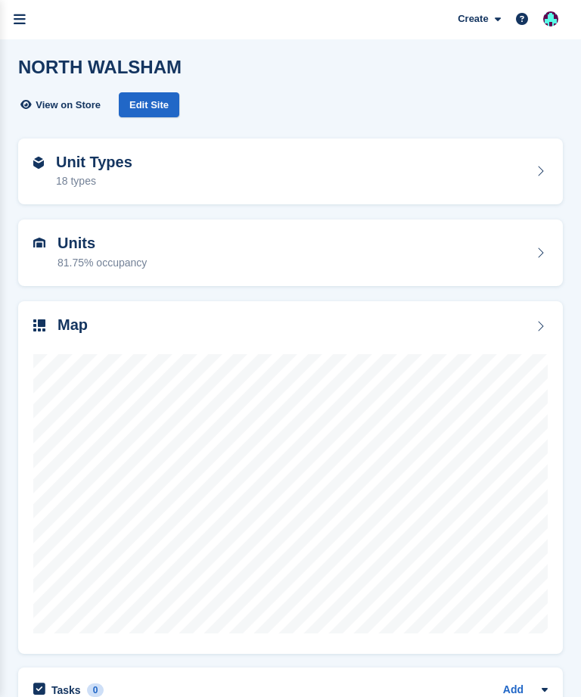 This screenshot has height=697, width=581. I want to click on h2: Units, so click(102, 243).